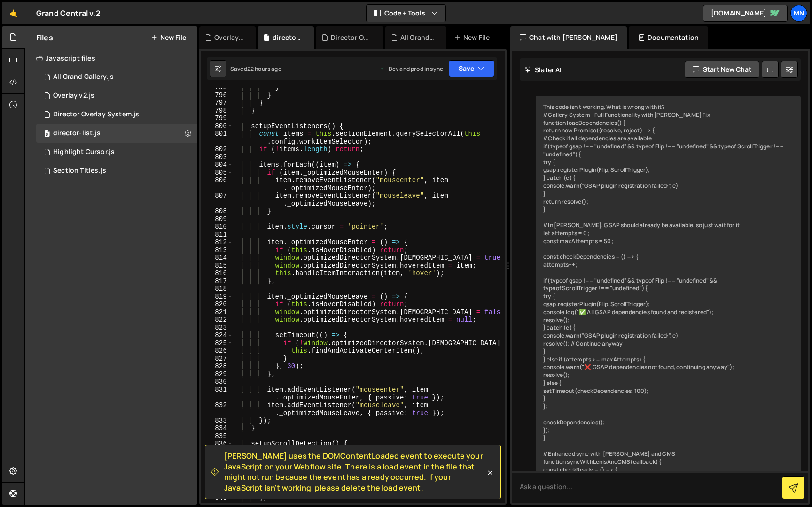  What do you see at coordinates (217, 498) in the screenshot?
I see `div: 843` at bounding box center [217, 498].